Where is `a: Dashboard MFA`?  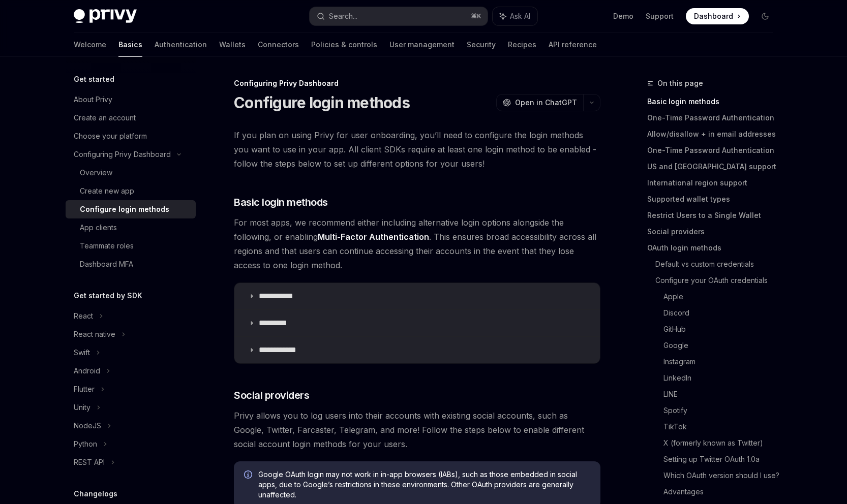 a: Dashboard MFA is located at coordinates (130, 264).